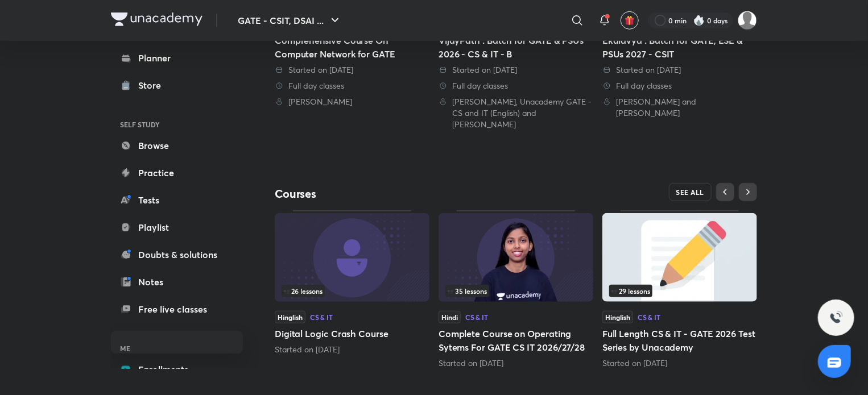 This screenshot has width=868, height=395. I want to click on span: 35 lessons, so click(467, 291).